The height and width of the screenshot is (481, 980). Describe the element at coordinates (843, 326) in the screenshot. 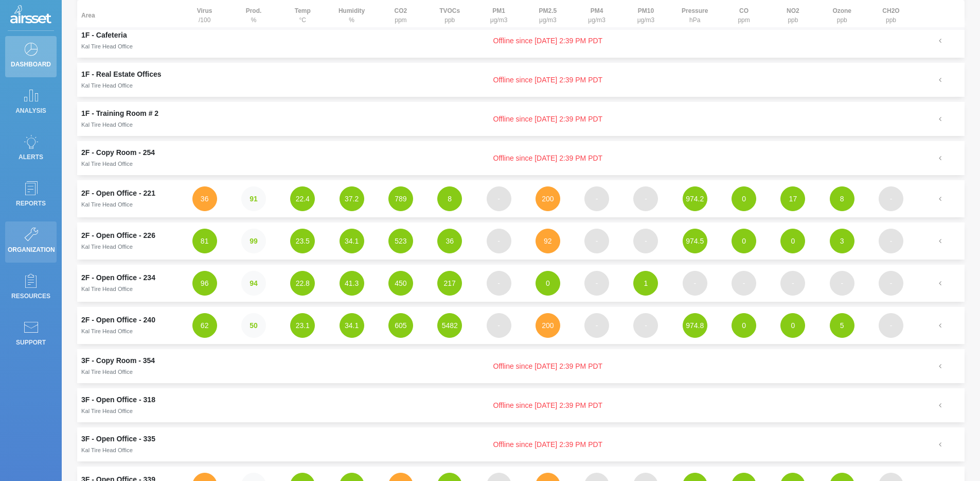

I see `button: 5` at that location.